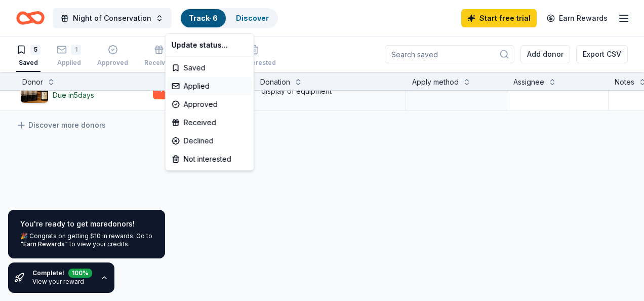 This screenshot has width=644, height=301. Describe the element at coordinates (210, 68) in the screenshot. I see `div: Saved` at that location.